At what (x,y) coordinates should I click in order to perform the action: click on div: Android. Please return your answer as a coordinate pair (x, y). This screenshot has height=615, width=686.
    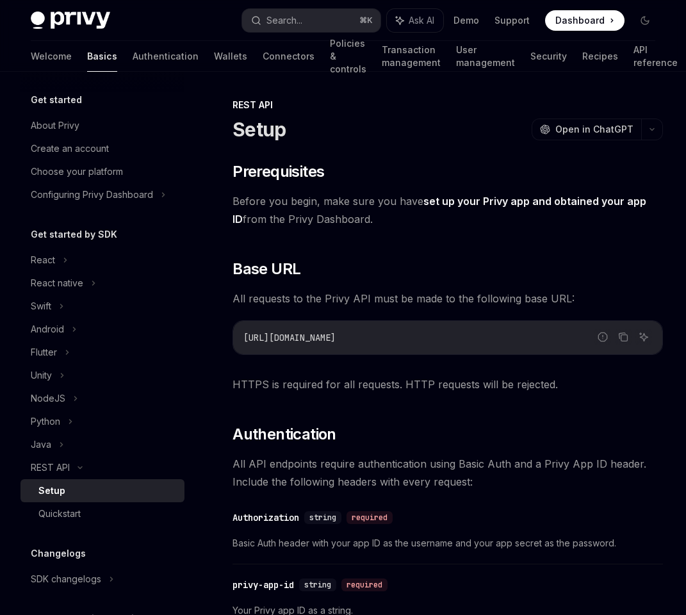
    Looking at the image, I should click on (47, 329).